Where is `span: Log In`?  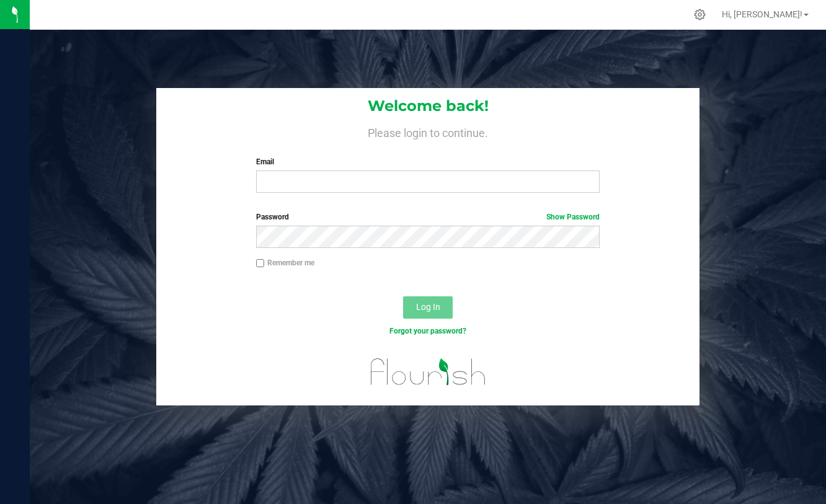
span: Log In is located at coordinates (428, 307).